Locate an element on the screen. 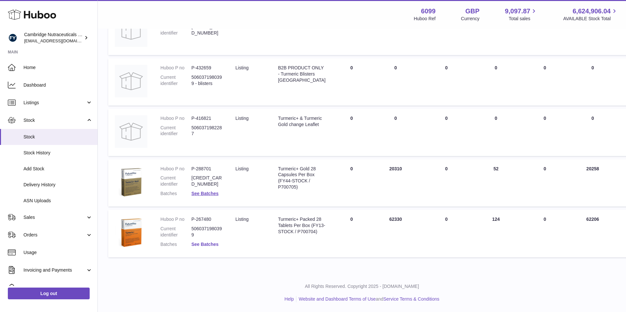 This screenshot has width=626, height=312. td: 52 is located at coordinates (496, 183).